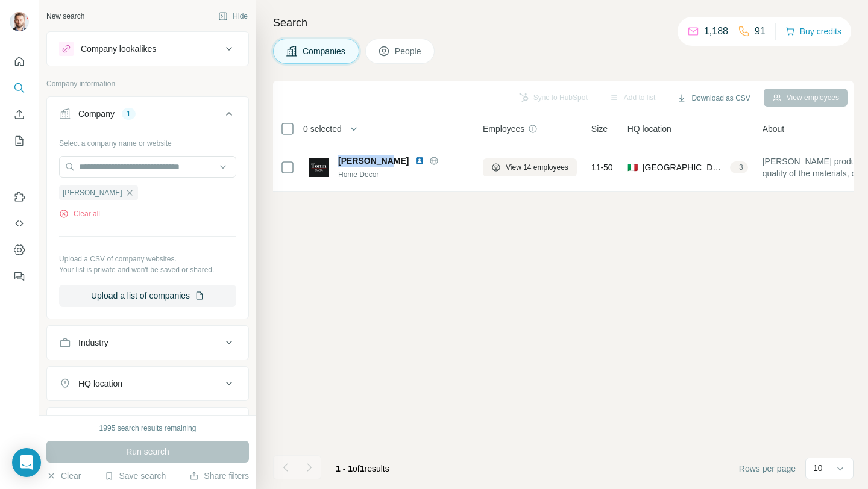  What do you see at coordinates (356, 468) in the screenshot?
I see `span: of` at bounding box center [356, 468].